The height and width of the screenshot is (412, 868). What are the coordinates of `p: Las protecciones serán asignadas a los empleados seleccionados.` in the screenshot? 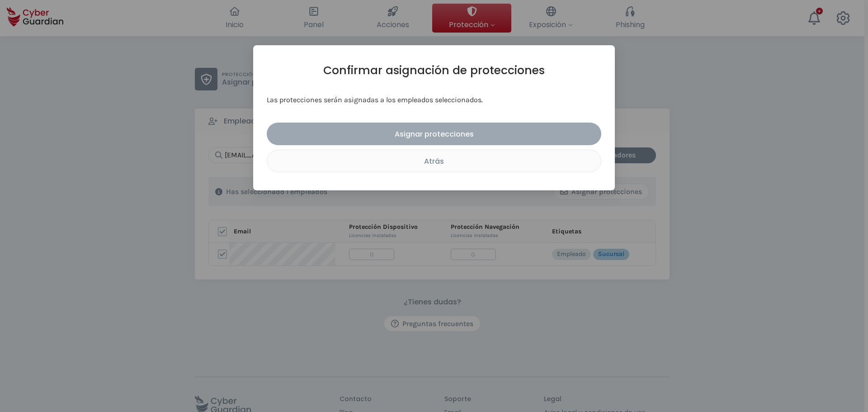 It's located at (434, 100).